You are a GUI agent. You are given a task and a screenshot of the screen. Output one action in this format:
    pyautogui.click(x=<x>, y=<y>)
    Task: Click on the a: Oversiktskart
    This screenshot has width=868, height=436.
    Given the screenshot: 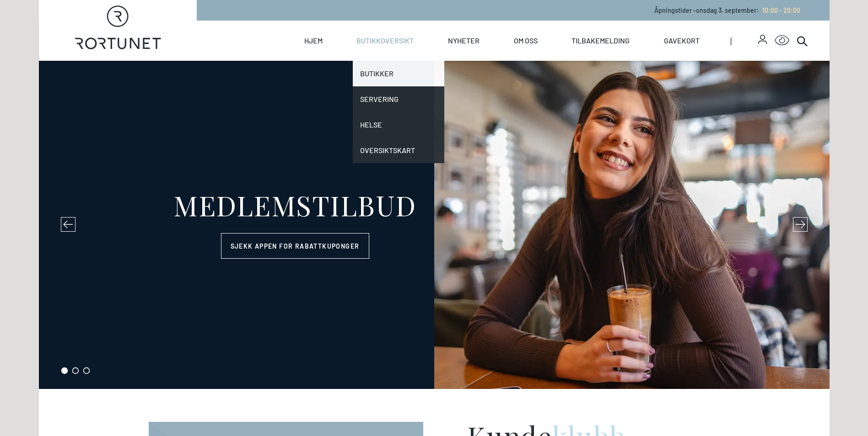 What is the action you would take?
    pyautogui.click(x=398, y=151)
    